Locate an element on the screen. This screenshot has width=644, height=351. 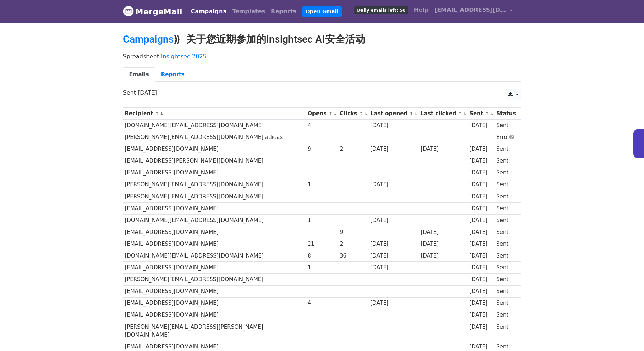
div: 聊天小组件 is located at coordinates (626, 334).